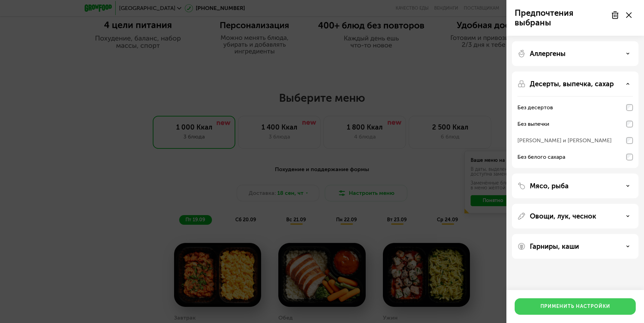 The height and width of the screenshot is (323, 644). I want to click on p: Овощи, лук, чеснок, so click(563, 216).